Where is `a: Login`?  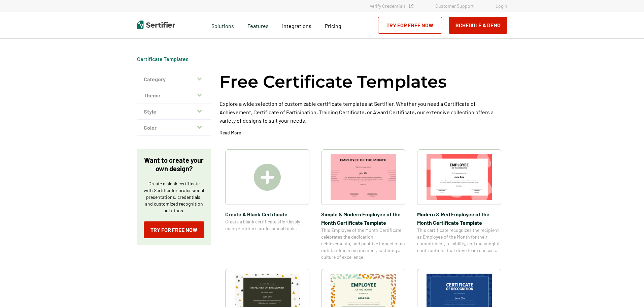 a: Login is located at coordinates (502, 6).